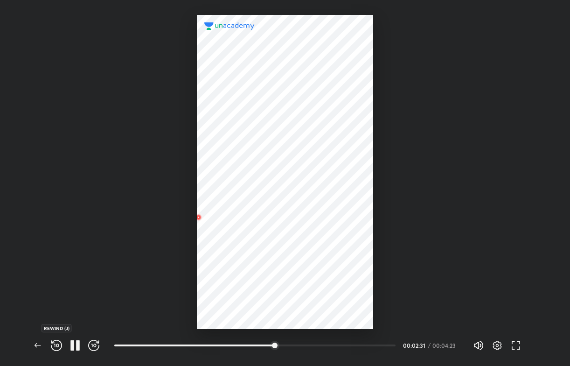  I want to click on img: wMgqJGBwKWe8AAAAABJRU5ErkJggg==, so click(198, 217).